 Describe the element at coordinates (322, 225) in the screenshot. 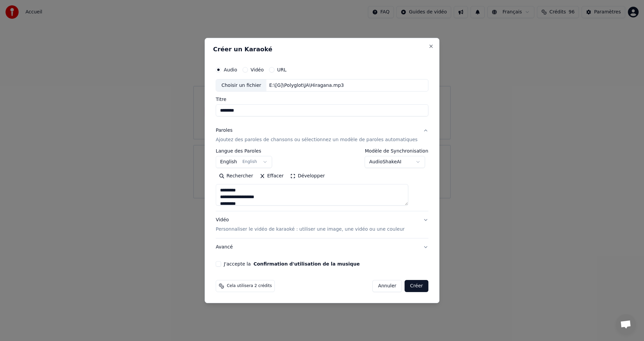

I see `button: VidéoPersonnaliser le vidéo de karaoké : utiliser une image, une vidéo ou une couleur` at that location.